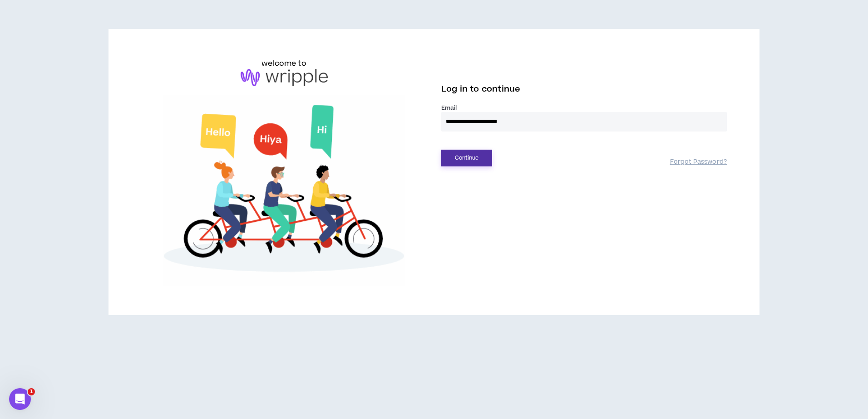  What do you see at coordinates (584, 108) in the screenshot?
I see `label: Email` at bounding box center [584, 108].